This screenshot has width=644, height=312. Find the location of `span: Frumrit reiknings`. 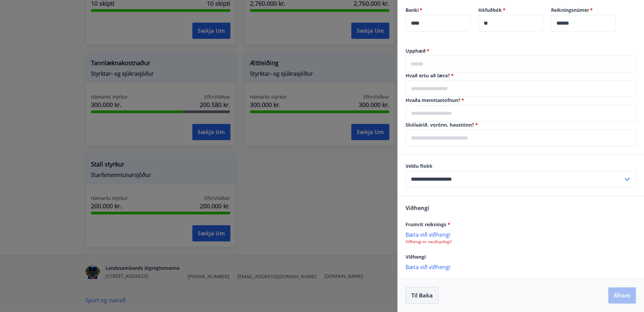

span: Frumrit reiknings is located at coordinates (428, 224).